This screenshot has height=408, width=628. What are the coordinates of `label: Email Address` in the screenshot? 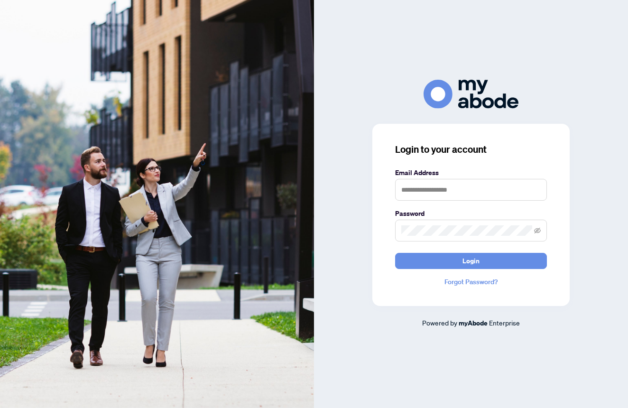 It's located at (471, 173).